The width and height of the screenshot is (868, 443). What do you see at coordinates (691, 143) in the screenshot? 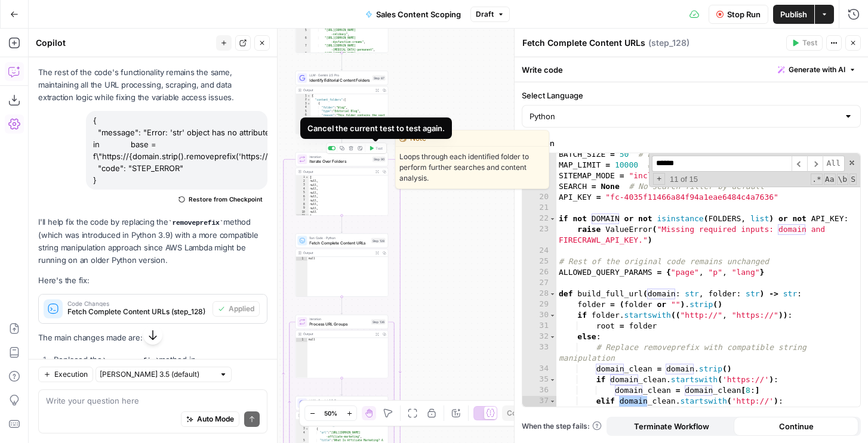
I see `label: Function` at bounding box center [691, 143].